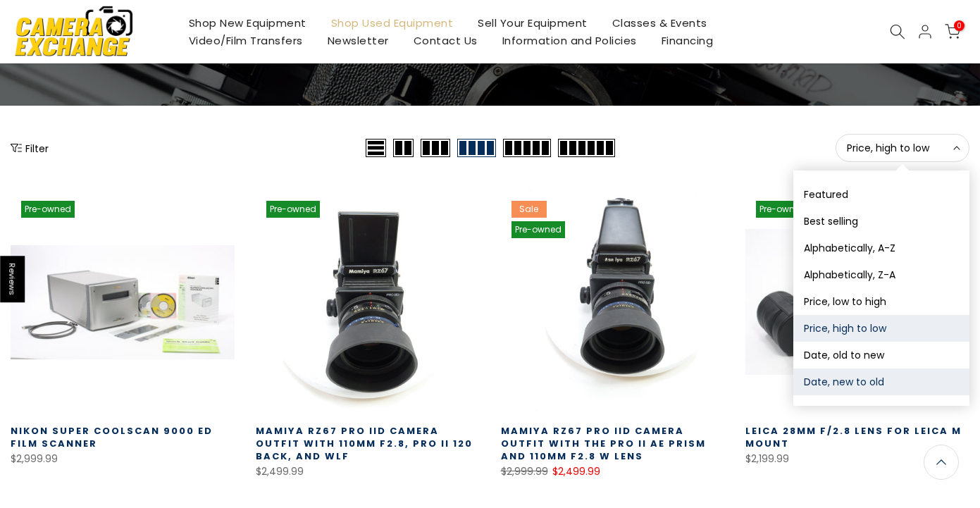 Image resolution: width=980 pixels, height=508 pixels. I want to click on ins: $2,499.99, so click(576, 471).